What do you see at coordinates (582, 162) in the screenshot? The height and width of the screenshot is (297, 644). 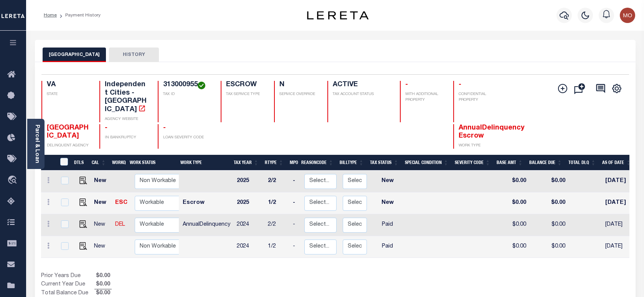 I see `th: Total DLQ: activate to sort column ascending` at bounding box center [582, 162].